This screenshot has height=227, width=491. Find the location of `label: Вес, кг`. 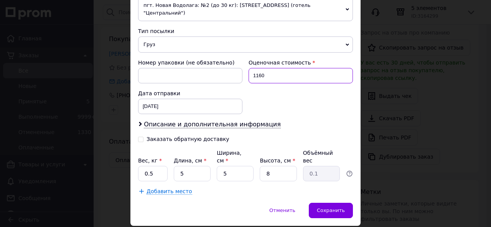

label: Вес, кг is located at coordinates (150, 160).